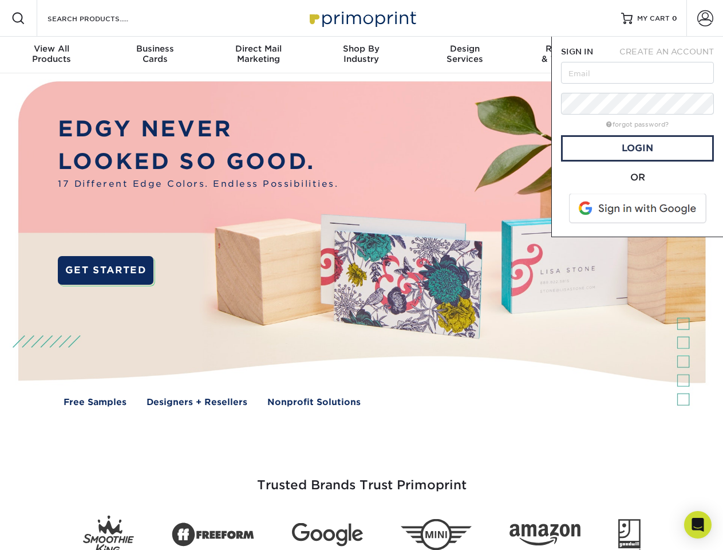 Image resolution: width=723 pixels, height=550 pixels. Describe the element at coordinates (675, 18) in the screenshot. I see `span: 0` at that location.